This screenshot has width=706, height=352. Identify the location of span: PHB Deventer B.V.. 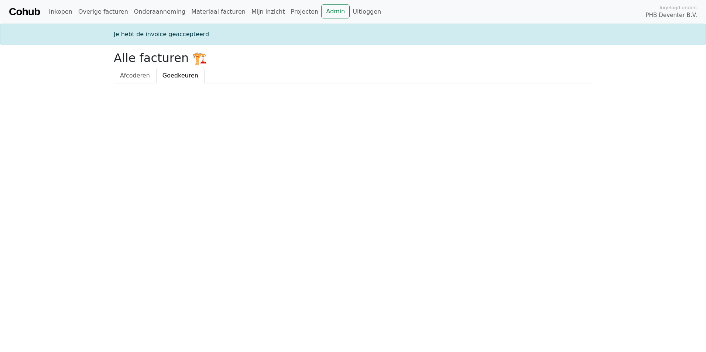
(671, 15).